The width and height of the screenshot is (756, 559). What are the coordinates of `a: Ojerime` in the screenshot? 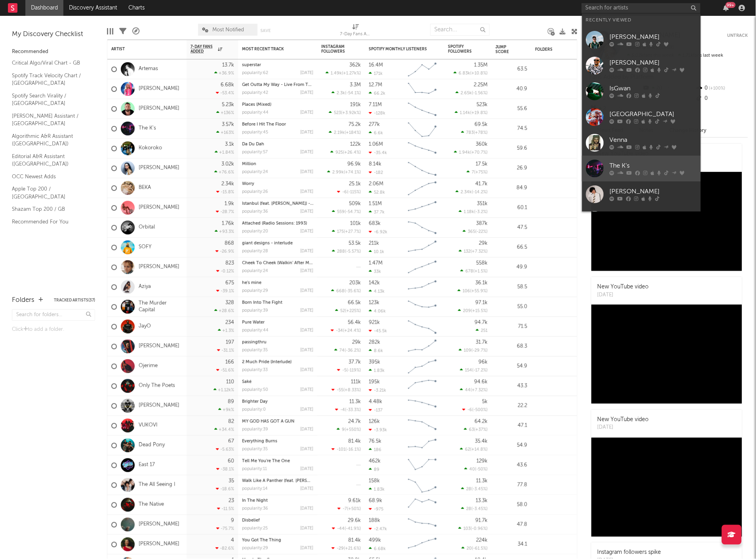 It's located at (148, 366).